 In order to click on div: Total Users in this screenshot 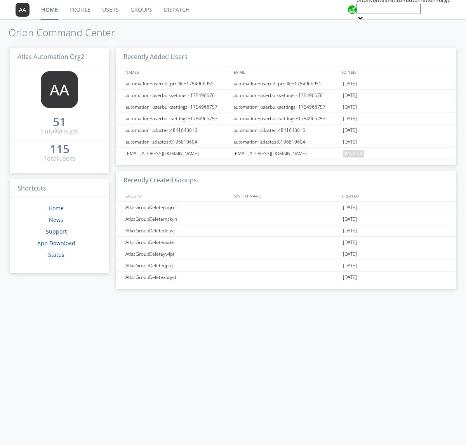, I will do `click(59, 158)`.